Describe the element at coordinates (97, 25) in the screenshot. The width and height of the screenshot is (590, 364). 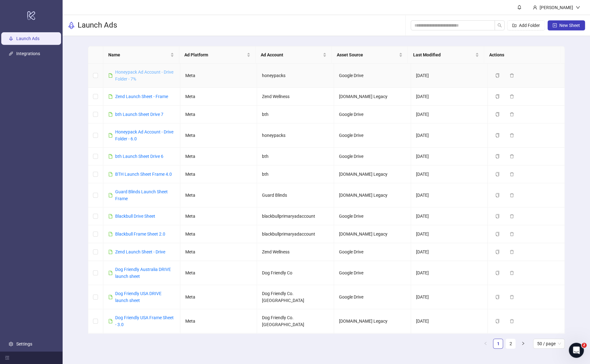
I see `h3: Launch Ads` at that location.